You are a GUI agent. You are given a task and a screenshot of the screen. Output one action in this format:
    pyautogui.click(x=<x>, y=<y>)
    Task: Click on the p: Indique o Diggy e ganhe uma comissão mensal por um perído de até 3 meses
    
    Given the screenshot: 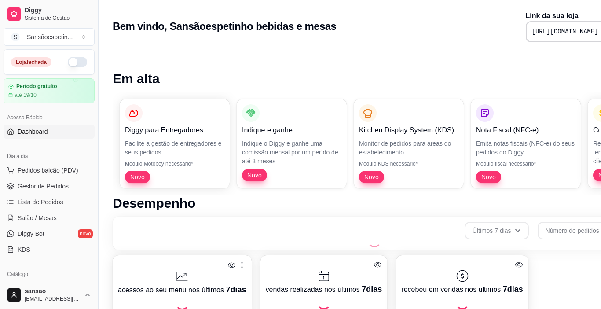 What is the action you would take?
    pyautogui.click(x=292, y=152)
    